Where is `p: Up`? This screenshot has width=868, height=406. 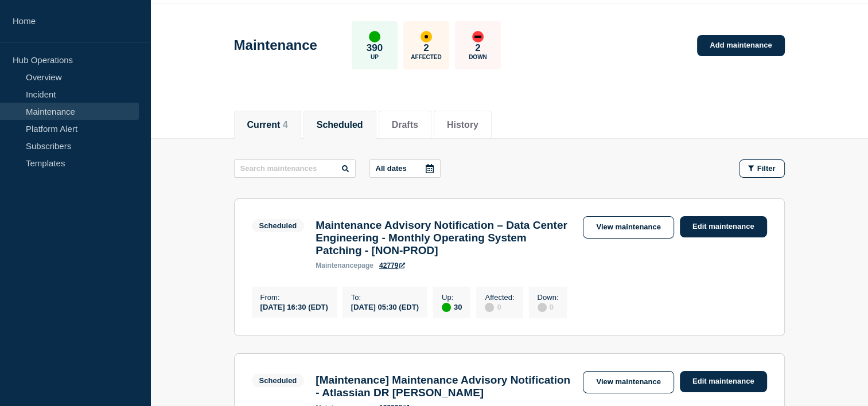 p: Up is located at coordinates (375, 57).